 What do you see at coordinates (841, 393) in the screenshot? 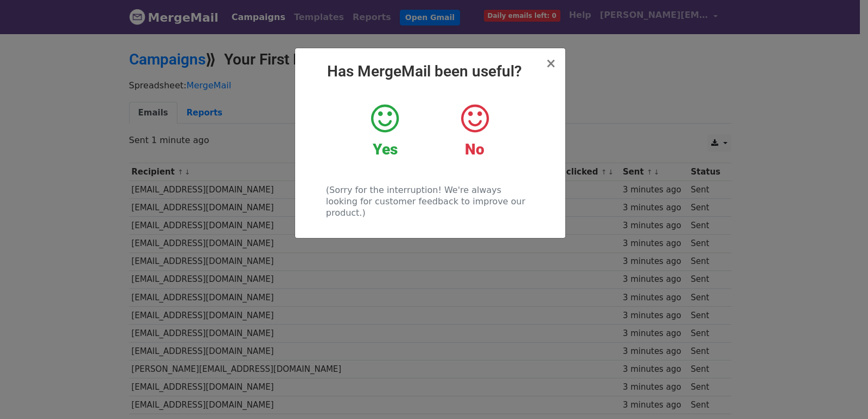
I see `div: Chat Widget` at bounding box center [841, 393].